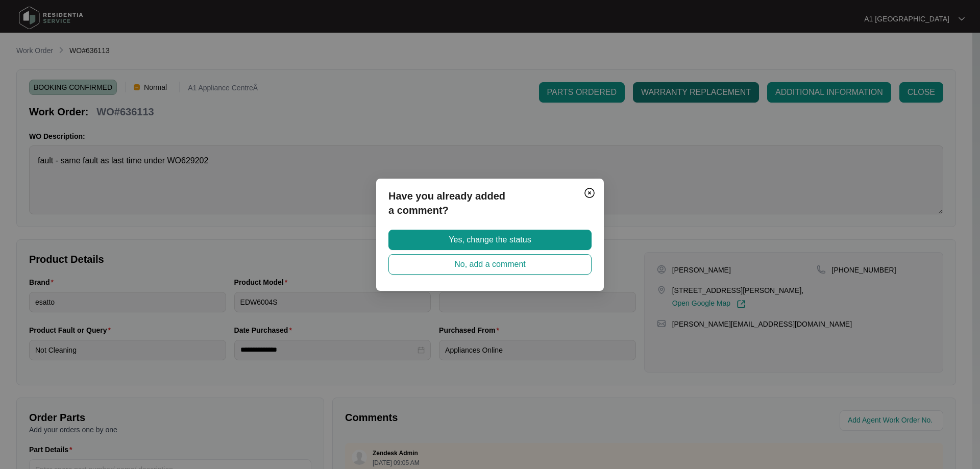 The width and height of the screenshot is (980, 469). Describe the element at coordinates (590, 193) in the screenshot. I see `img: closeCircle` at that location.